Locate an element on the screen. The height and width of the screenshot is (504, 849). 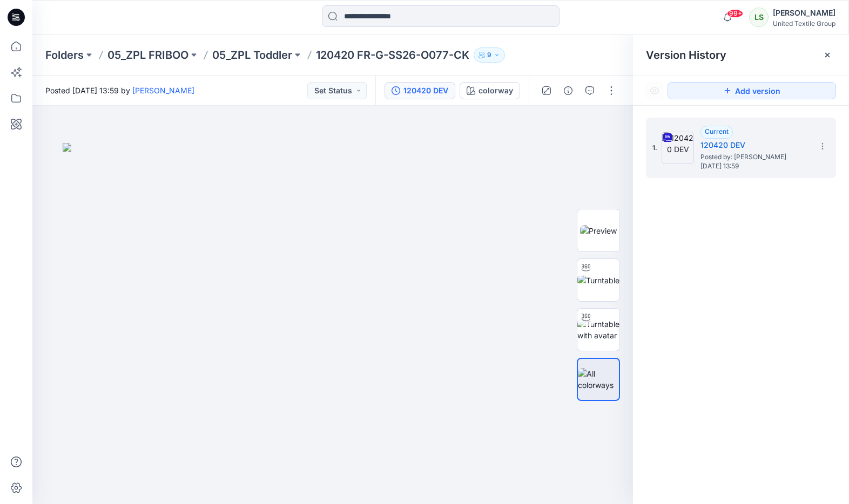
img: eyJhbGciOiJIUzI1NiIsImtpZCI6IjAiLCJzbHQiOiJzZXMiLCJ0eXAiOiJKV1QifQ.eyJkYXRhIjp7InR5cGUiOiJzdG9yYW... is located at coordinates (333, 323).